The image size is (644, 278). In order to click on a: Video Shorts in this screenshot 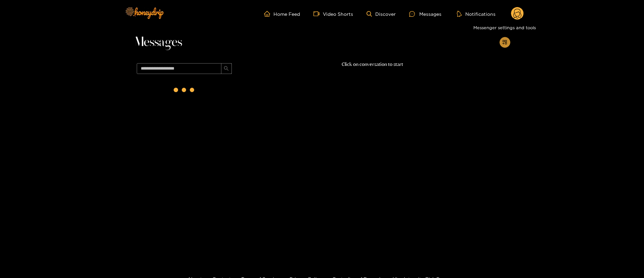, I will do `click(333, 14)`.